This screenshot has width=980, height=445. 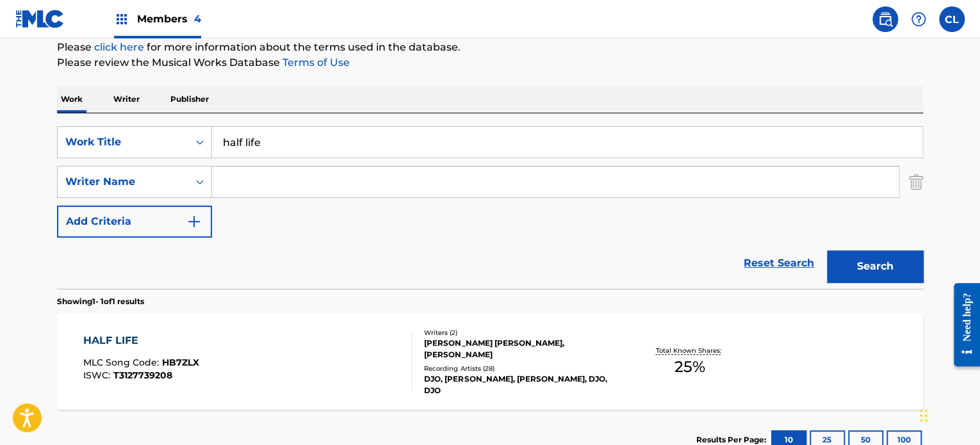 I want to click on div: Open Resource Center, so click(x=22, y=51).